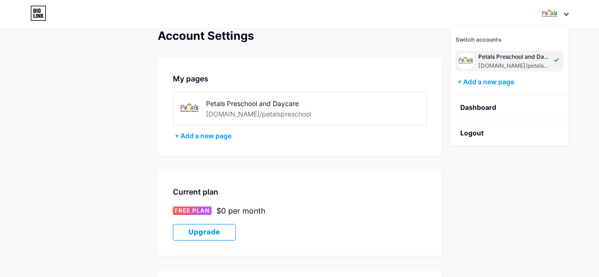 The height and width of the screenshot is (277, 599). Describe the element at coordinates (204, 232) in the screenshot. I see `button: Upgrade` at that location.